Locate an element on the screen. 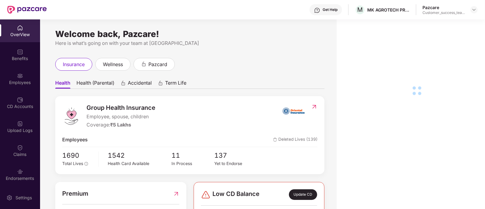 The width and height of the screenshot is (485, 209). img: svg+xml;base64,PHN2ZyBpZD0iVXBsb2FkX0xvZ3MiIGRhdGEtbmFtZT0iVXBsb2FkIExvZ3MiIHhtbG5zPSJodHRwOi8vd3... is located at coordinates (20, 124).